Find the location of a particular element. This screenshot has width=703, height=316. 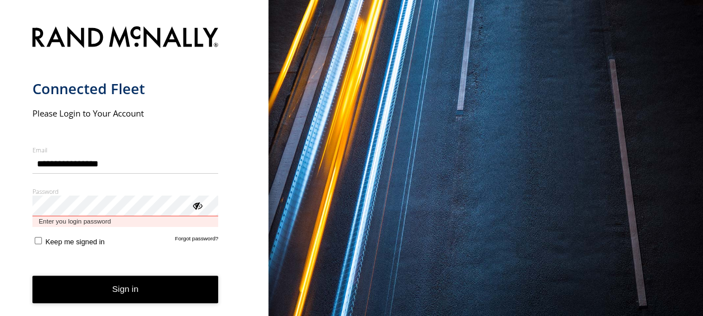

button: Sign in is located at coordinates (125, 289).